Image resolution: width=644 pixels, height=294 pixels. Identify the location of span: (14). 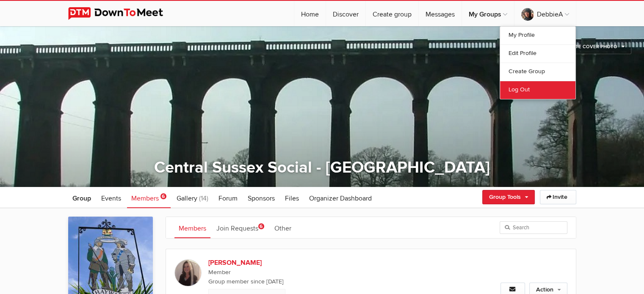
(203, 198).